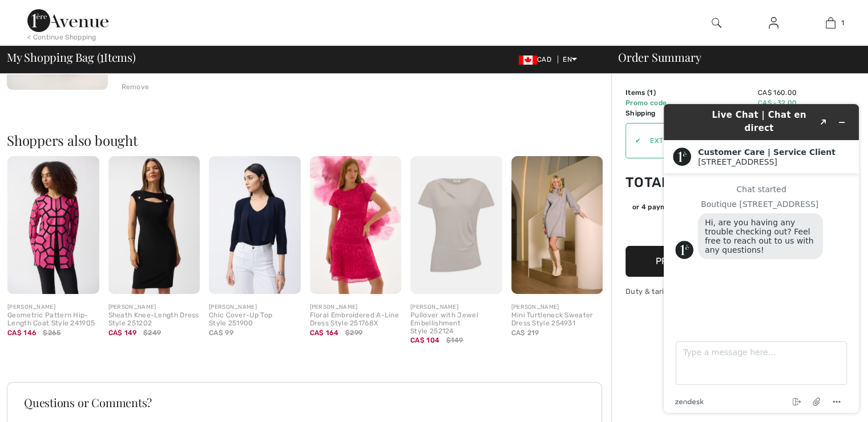 This screenshot has width=868, height=422. I want to click on img: My Info, so click(773, 23).